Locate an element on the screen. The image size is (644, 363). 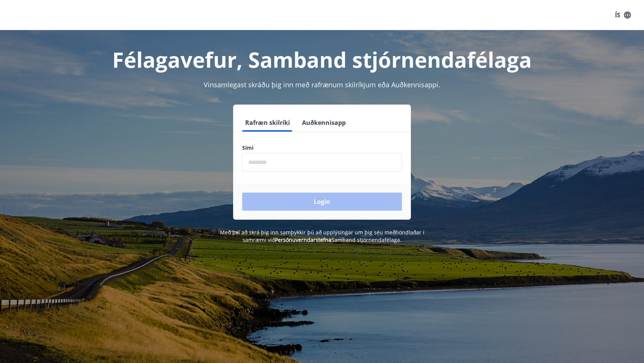
span: Vinsamlegast skráðu þig inn með rafrænum skilríkjum eða Auðkennisappi. is located at coordinates (322, 85).